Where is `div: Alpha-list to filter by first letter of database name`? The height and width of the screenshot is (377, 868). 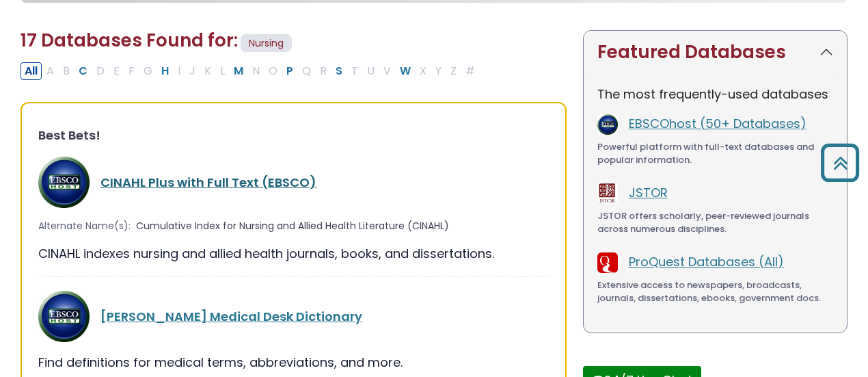 div: Alpha-list to filter by first letter of database name is located at coordinates (250, 70).